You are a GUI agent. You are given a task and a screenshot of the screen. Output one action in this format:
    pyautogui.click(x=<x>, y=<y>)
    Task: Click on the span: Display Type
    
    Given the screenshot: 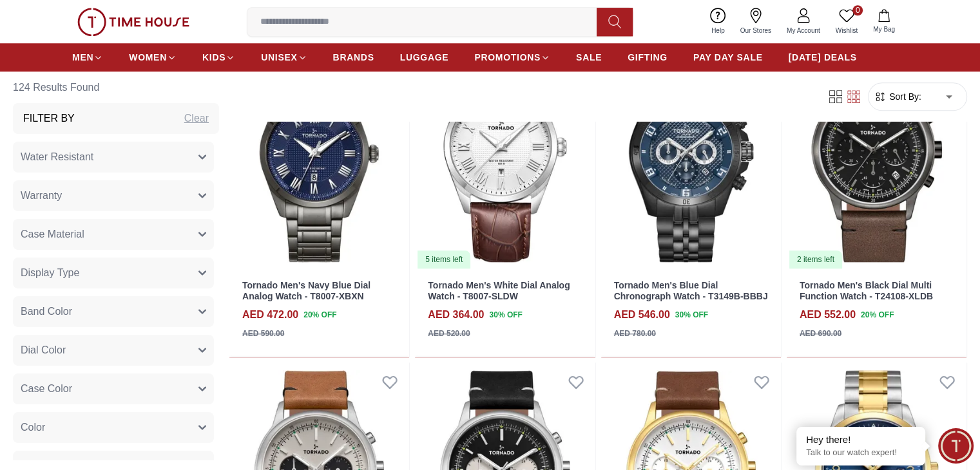 What is the action you would take?
    pyautogui.click(x=49, y=273)
    